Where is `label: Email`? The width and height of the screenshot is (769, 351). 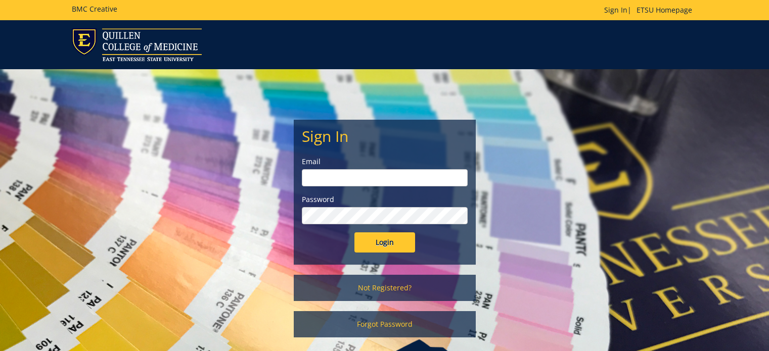
label: Email is located at coordinates (385, 162).